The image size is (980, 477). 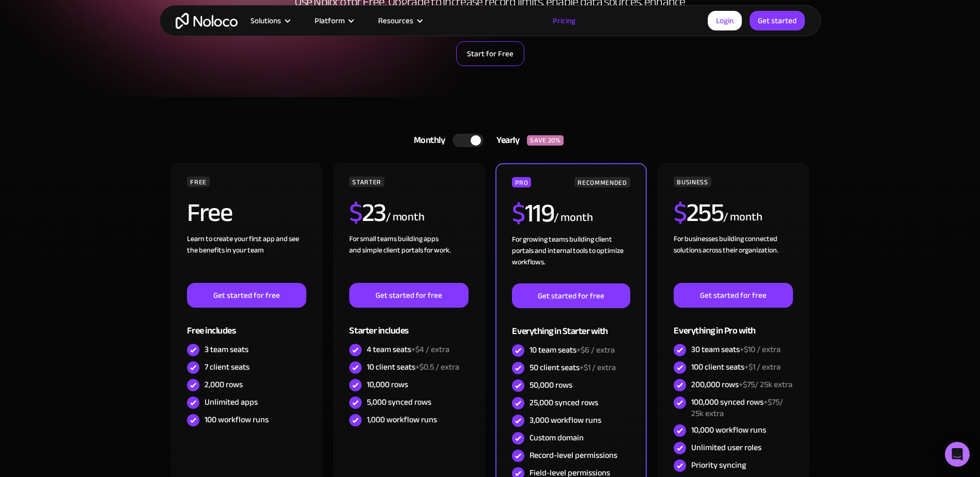 What do you see at coordinates (521, 182) in the screenshot?
I see `div: PRO` at bounding box center [521, 182].